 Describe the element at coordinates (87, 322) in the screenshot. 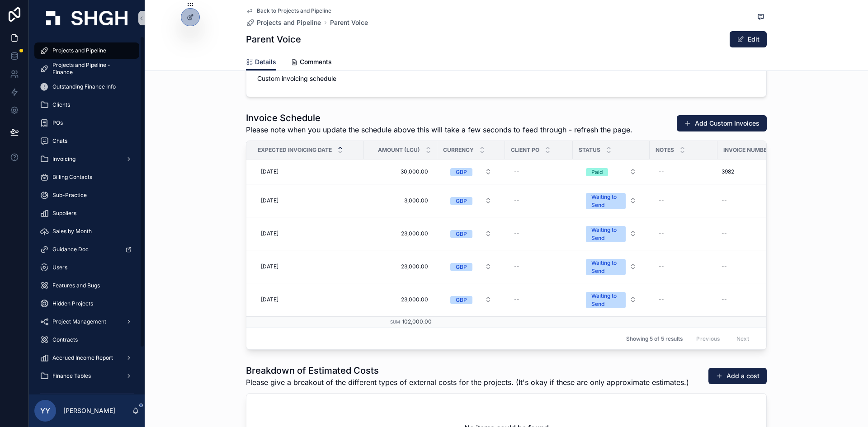

I see `a: Project Management` at that location.